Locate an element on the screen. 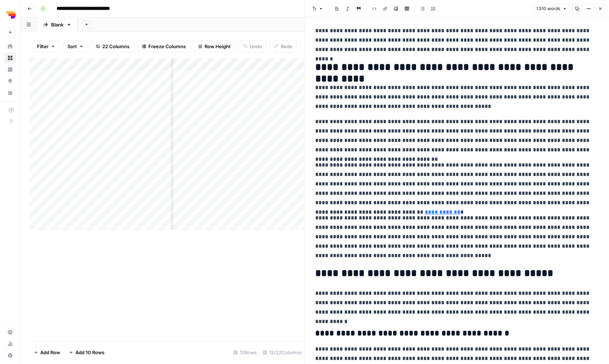 This screenshot has width=609, height=364. div: Blank is located at coordinates (57, 25).